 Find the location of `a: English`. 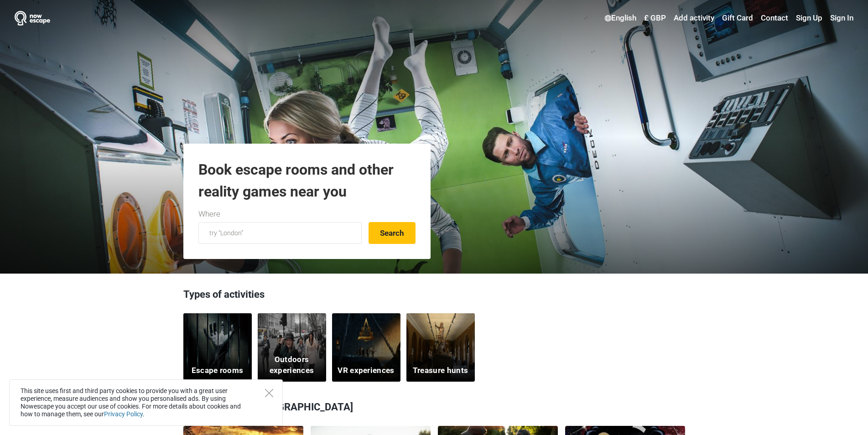

a: English is located at coordinates (620, 18).